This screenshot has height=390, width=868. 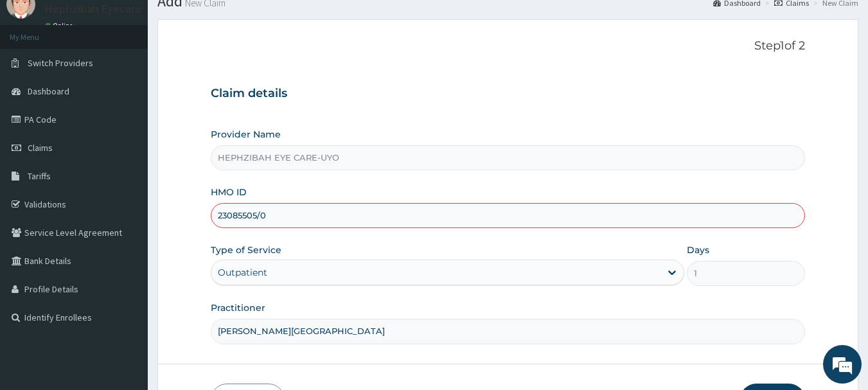 I want to click on span: Switch Providers, so click(x=60, y=63).